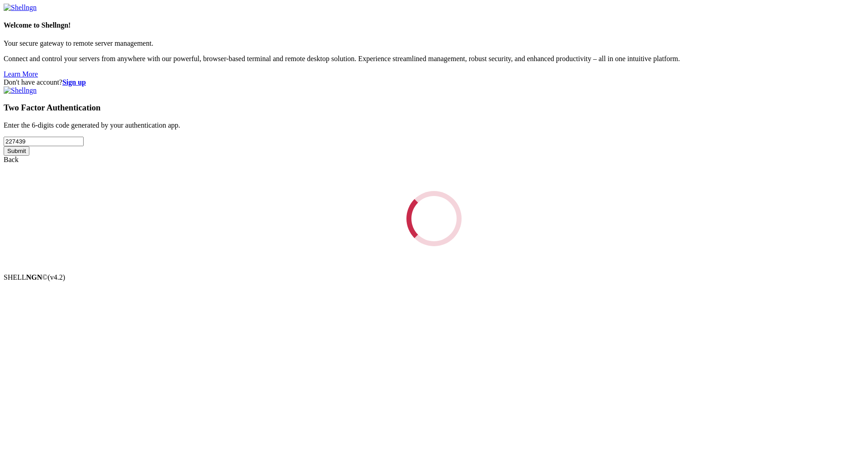 This screenshot has height=468, width=868. Describe the element at coordinates (434, 43) in the screenshot. I see `p: Your secure gateway to remote server management.` at that location.